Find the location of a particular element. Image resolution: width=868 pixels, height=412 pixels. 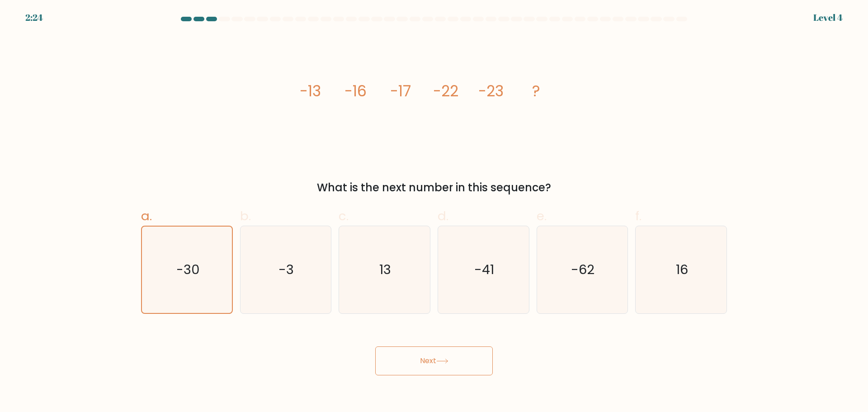

tspan: -13 is located at coordinates (310, 91).